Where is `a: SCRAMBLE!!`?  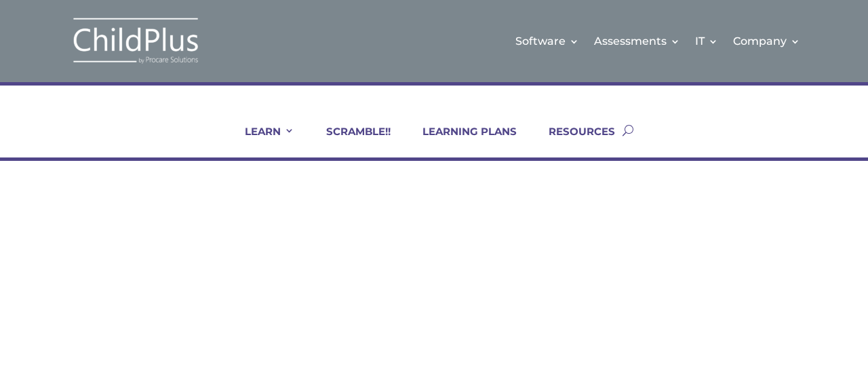
a: SCRAMBLE!! is located at coordinates (350, 141).